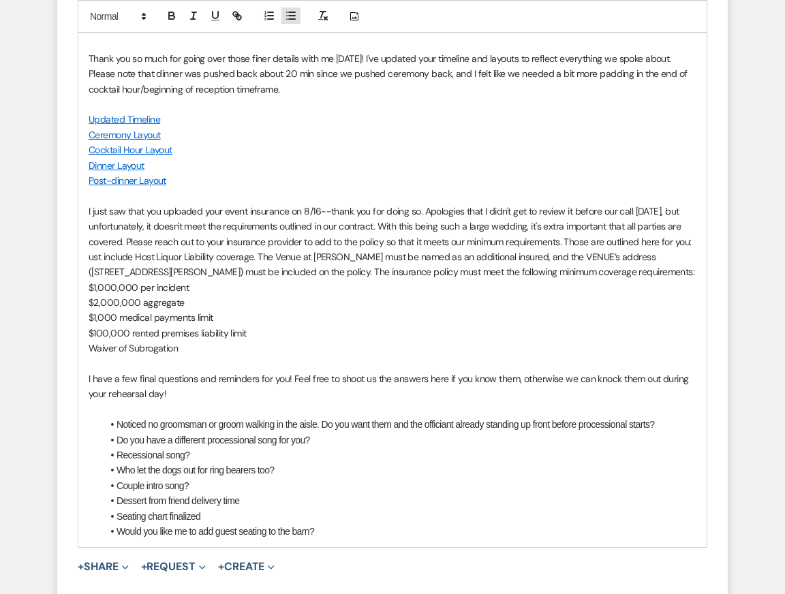 The width and height of the screenshot is (785, 594). What do you see at coordinates (246, 567) in the screenshot?
I see `button: Create` at bounding box center [246, 567].